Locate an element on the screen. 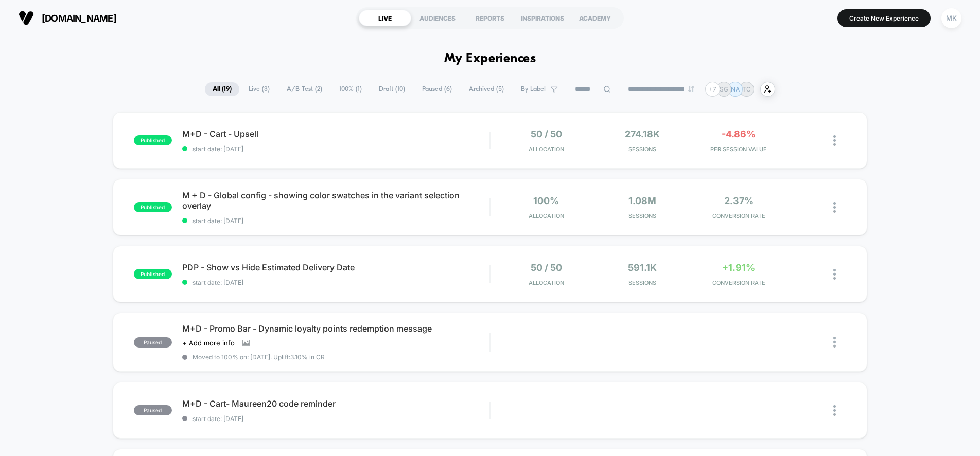  span: A/B Test ( 2 ) is located at coordinates (304, 89).